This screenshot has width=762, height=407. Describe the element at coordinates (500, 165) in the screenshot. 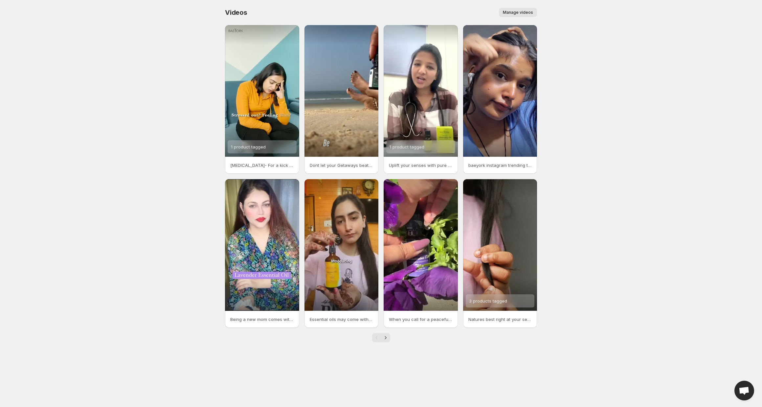

I see `p: baeyork instagram trending trendingreels insta trend instadaily instalike collab ad reelitfeelit` at that location.